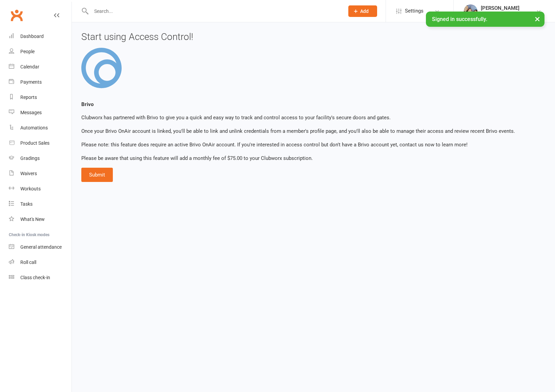 This screenshot has height=392, width=555. I want to click on div: Product Sales, so click(35, 143).